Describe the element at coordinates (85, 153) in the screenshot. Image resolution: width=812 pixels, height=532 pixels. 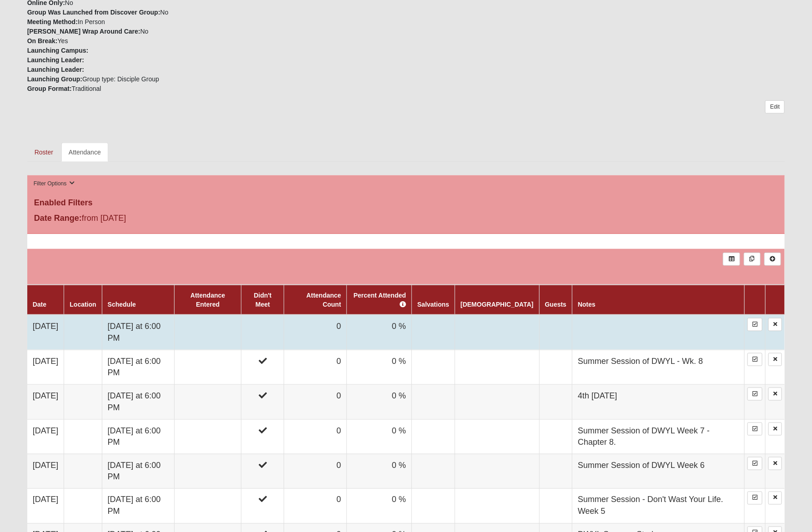
I see `a: Attendance` at that location.